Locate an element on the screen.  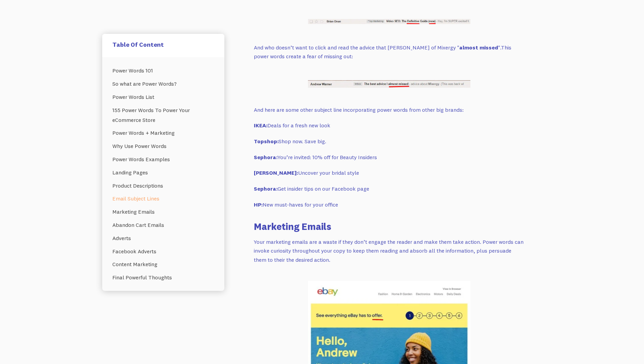
a: Adverts is located at coordinates (163, 238).